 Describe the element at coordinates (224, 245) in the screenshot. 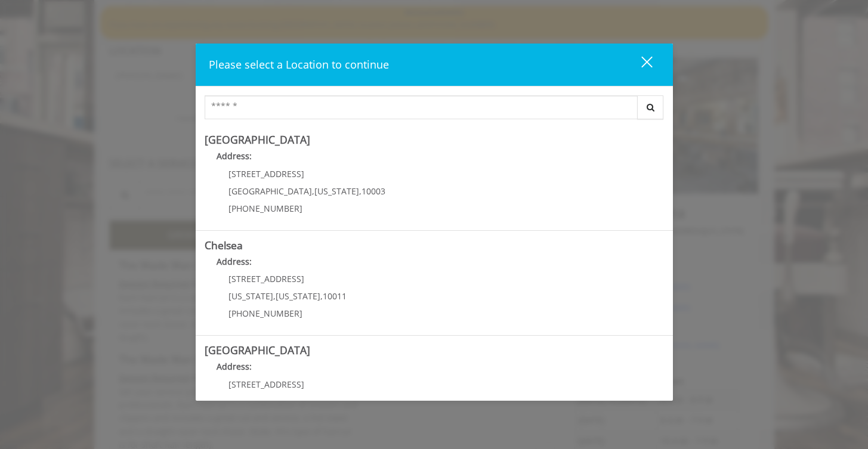

I see `b: Chelsea` at that location.